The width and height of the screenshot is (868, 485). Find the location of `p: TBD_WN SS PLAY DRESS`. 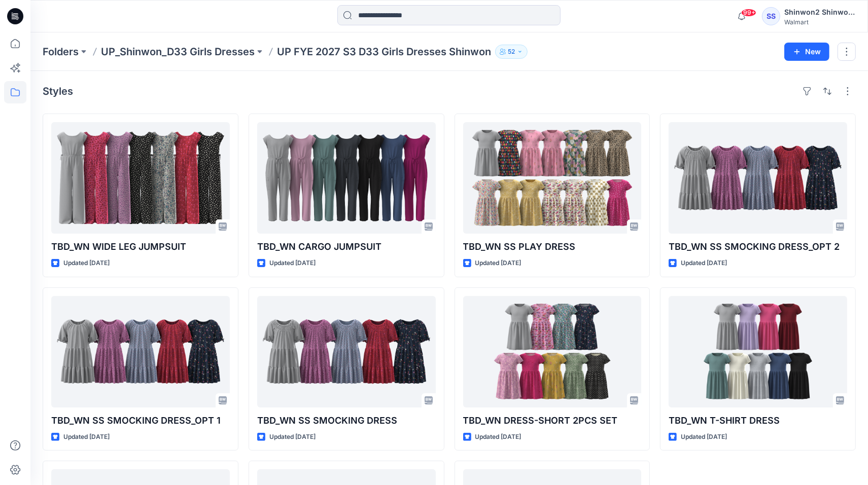

p: TBD_WN SS PLAY DRESS is located at coordinates (552, 247).